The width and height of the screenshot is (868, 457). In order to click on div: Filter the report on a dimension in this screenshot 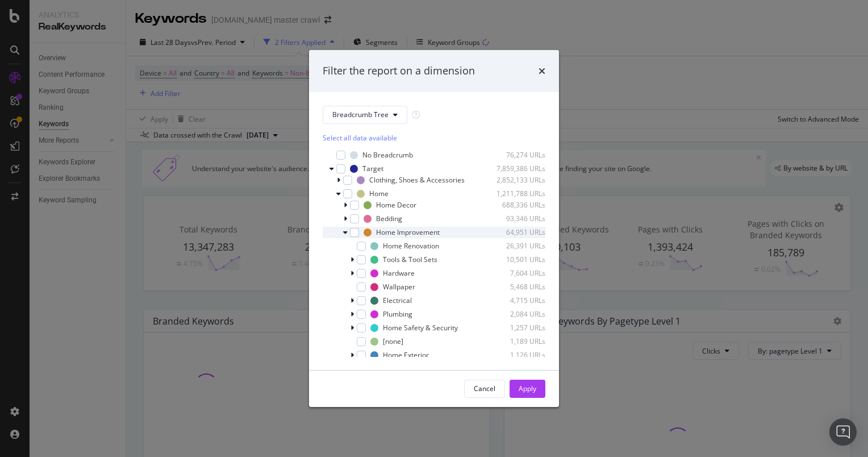, I will do `click(399, 71)`.